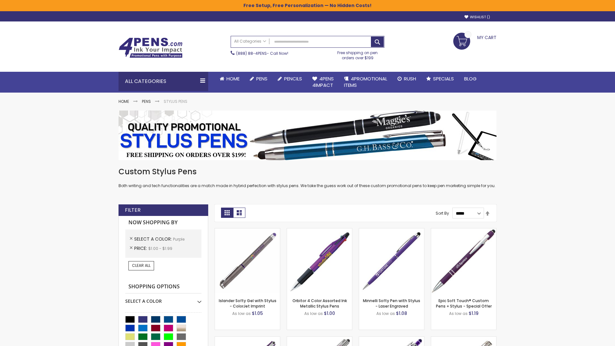 The height and width of the screenshot is (346, 615). Describe the element at coordinates (320, 339) in the screenshot. I see `a: Tres-Chic with Stylus Metal Pen - Standard Laser-Purple` at that location.